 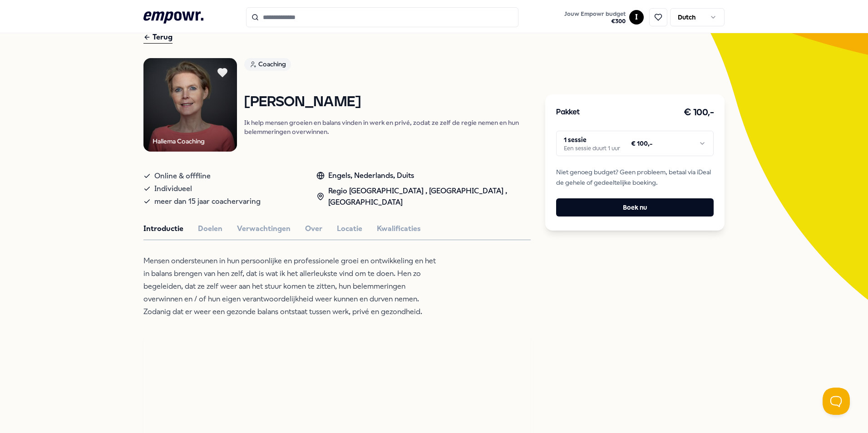 What do you see at coordinates (568, 112) in the screenshot?
I see `h3: Pakket` at bounding box center [568, 112].